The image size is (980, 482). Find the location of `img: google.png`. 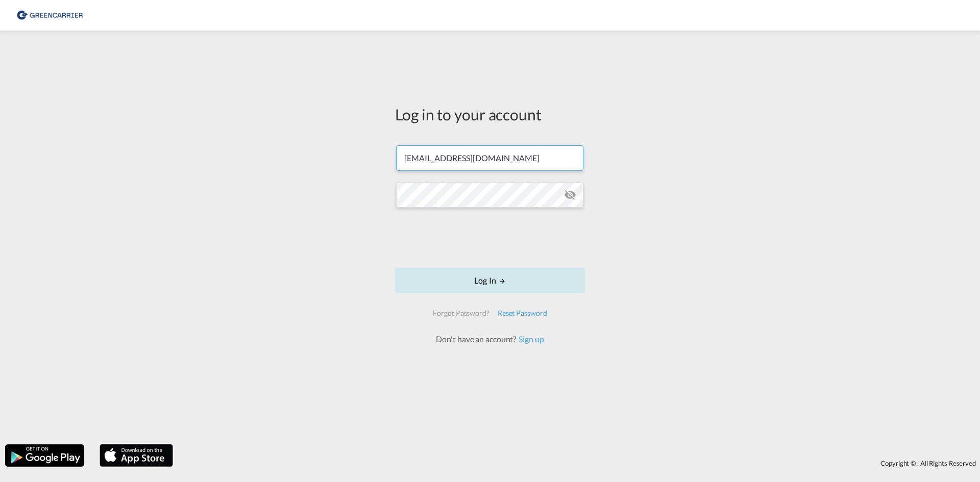

img: google.png is located at coordinates (45, 456).